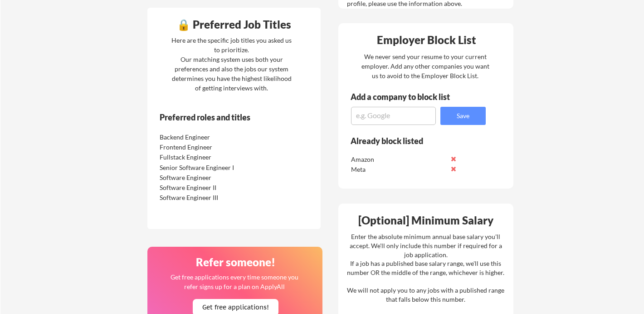  Describe the element at coordinates (208, 157) in the screenshot. I see `div: Fullstack Engineer` at that location.